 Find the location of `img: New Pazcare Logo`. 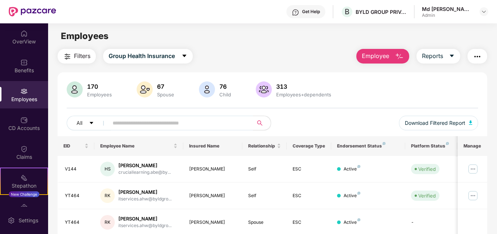

img: New Pazcare Logo is located at coordinates (32, 12).